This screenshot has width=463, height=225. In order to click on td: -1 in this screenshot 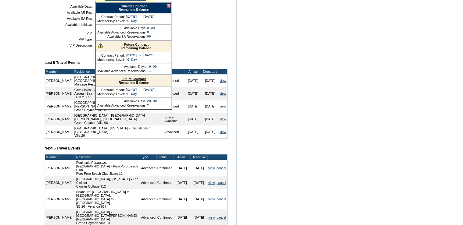, I will do `click(152, 71)`.